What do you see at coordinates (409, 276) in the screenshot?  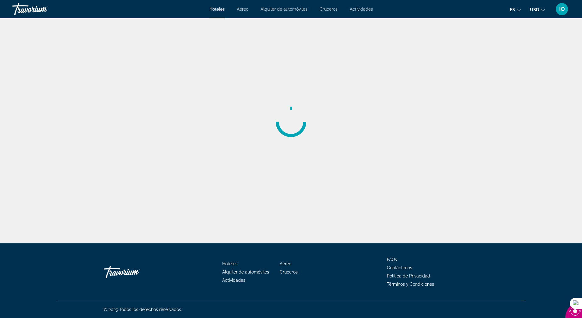 I see `a: Política de Privacidad` at bounding box center [409, 276].